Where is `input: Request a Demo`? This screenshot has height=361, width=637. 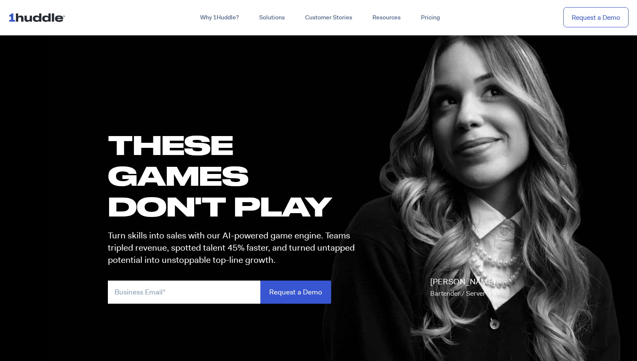
input: Request a Demo is located at coordinates (296, 292).